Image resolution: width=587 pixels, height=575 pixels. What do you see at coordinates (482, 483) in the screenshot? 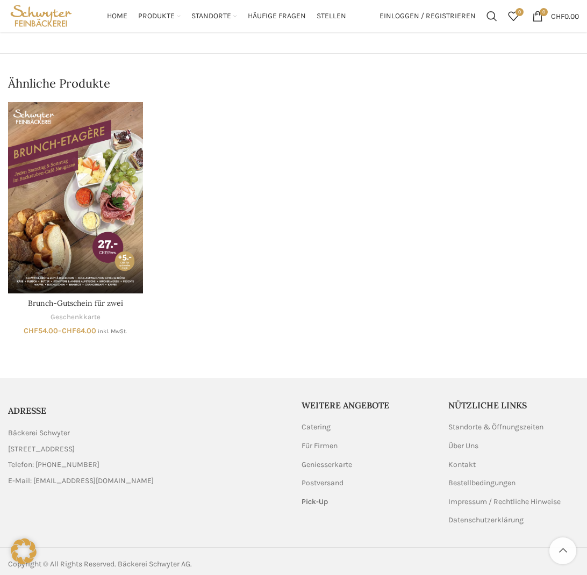
I see `a: Bestellbedingungen` at bounding box center [482, 483].